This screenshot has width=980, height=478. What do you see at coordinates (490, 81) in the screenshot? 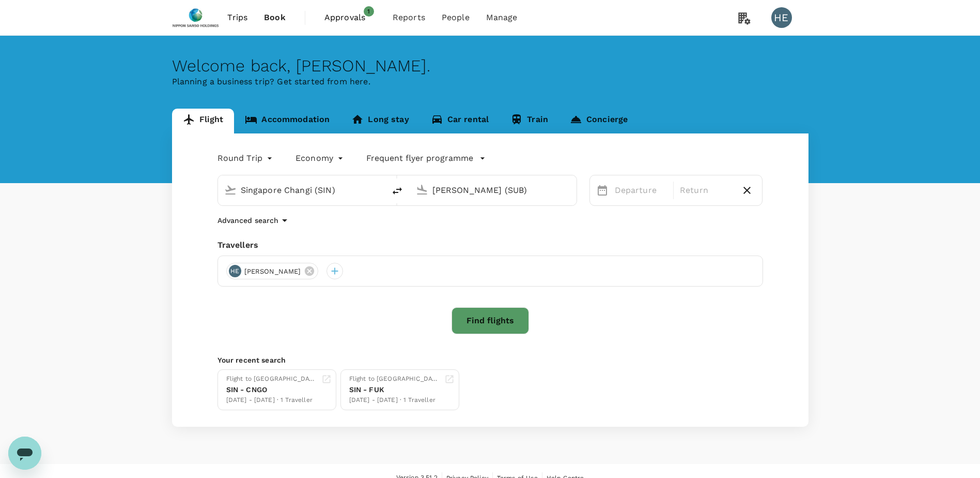
I see `p: Planning a business trip? Get started from here.` at bounding box center [490, 81].